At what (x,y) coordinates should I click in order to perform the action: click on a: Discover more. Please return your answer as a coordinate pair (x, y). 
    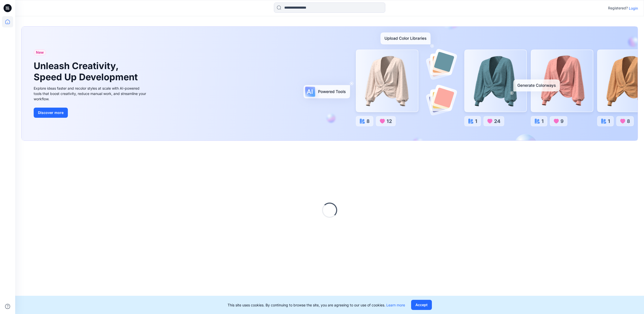
    Looking at the image, I should click on (91, 113).